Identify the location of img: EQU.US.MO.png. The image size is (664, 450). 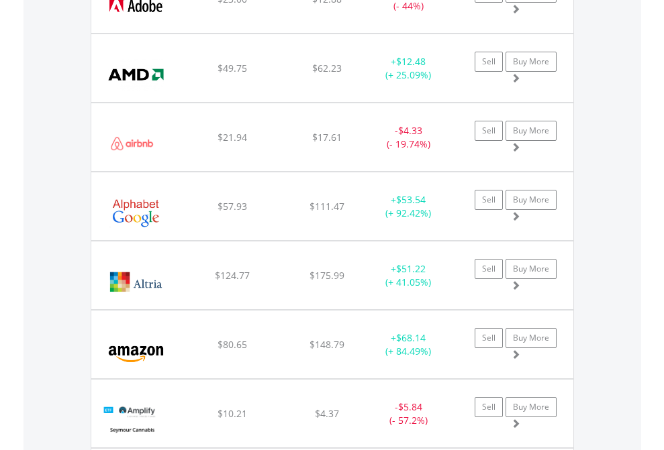
(136, 282).